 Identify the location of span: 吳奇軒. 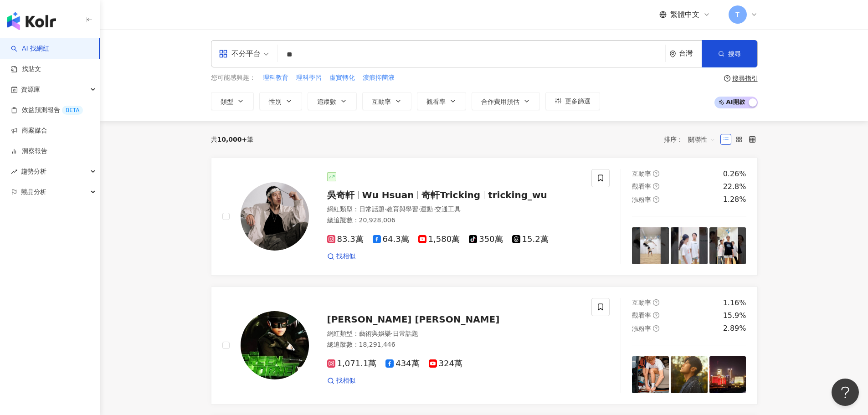
(341, 195).